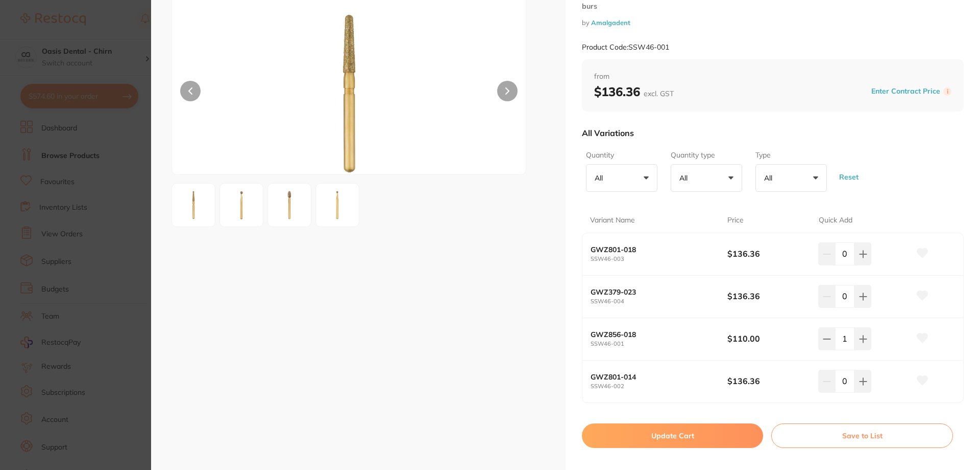  I want to click on small: SSW46-002, so click(660, 386).